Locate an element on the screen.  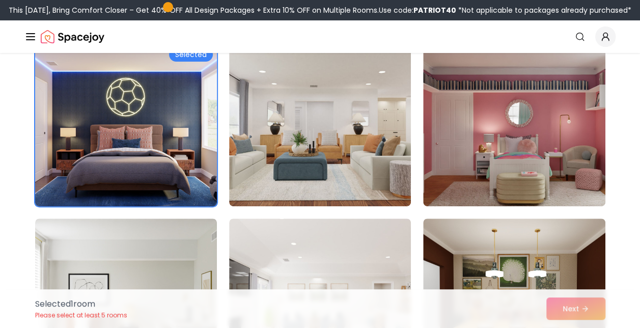
img: Room room-2 is located at coordinates (320, 125).